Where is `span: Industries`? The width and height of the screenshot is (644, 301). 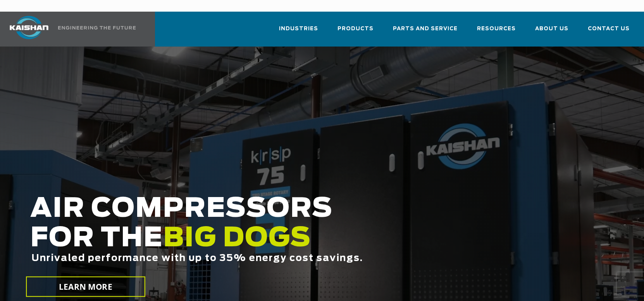 span: Industries is located at coordinates (298, 29).